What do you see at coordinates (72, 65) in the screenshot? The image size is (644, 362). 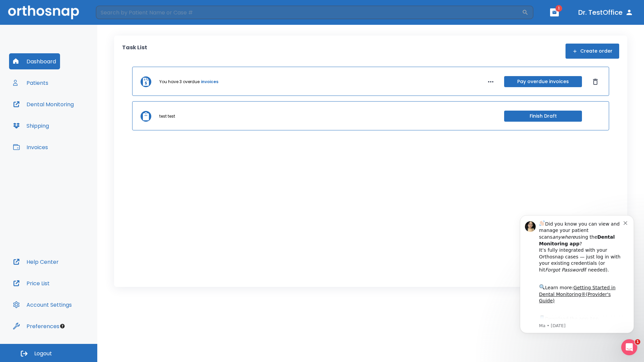 I see `div: Message content` at bounding box center [72, 65].